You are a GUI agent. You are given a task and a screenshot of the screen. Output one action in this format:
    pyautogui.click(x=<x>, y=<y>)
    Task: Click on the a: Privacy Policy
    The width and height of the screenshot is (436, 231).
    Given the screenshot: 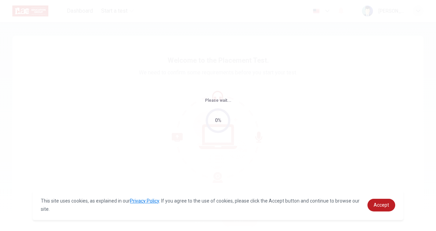 What is the action you would take?
    pyautogui.click(x=144, y=201)
    